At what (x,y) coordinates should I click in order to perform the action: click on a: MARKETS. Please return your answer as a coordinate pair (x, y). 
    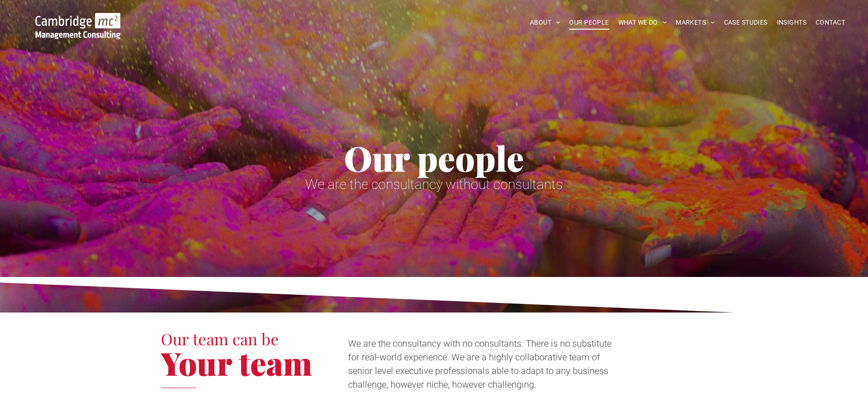
    Looking at the image, I should click on (695, 23).